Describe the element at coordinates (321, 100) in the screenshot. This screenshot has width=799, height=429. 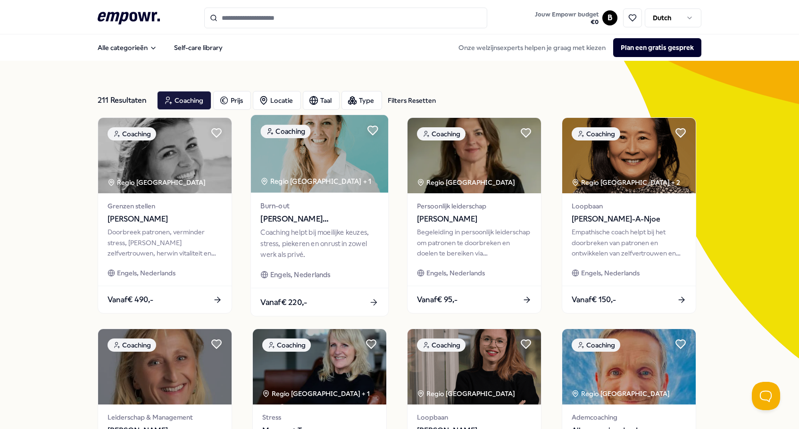
I see `button: Taal` at that location.